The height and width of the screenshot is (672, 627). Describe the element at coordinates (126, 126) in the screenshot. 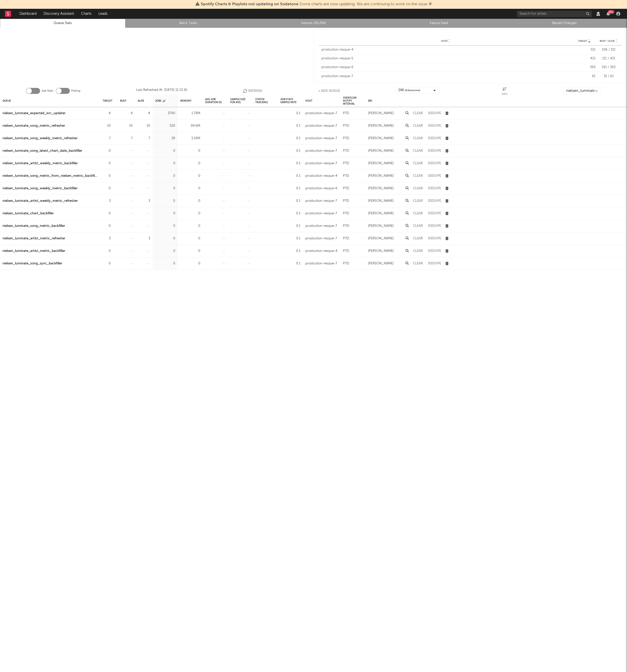

I see `div: 10` at that location.